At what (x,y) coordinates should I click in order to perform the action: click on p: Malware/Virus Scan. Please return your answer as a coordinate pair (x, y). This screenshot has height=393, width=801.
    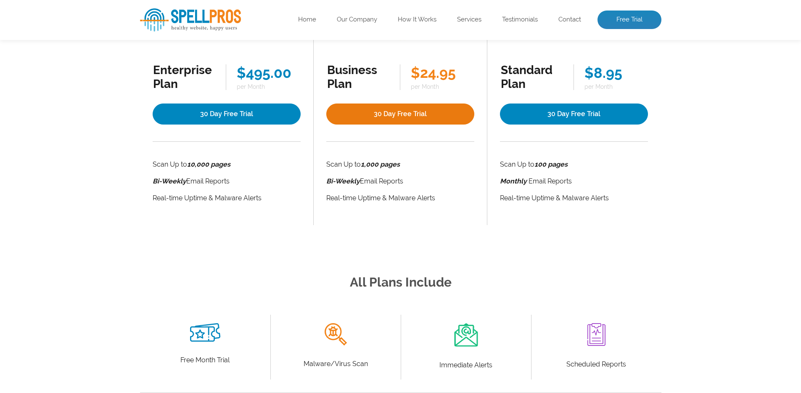
    Looking at the image, I should click on (336, 364).